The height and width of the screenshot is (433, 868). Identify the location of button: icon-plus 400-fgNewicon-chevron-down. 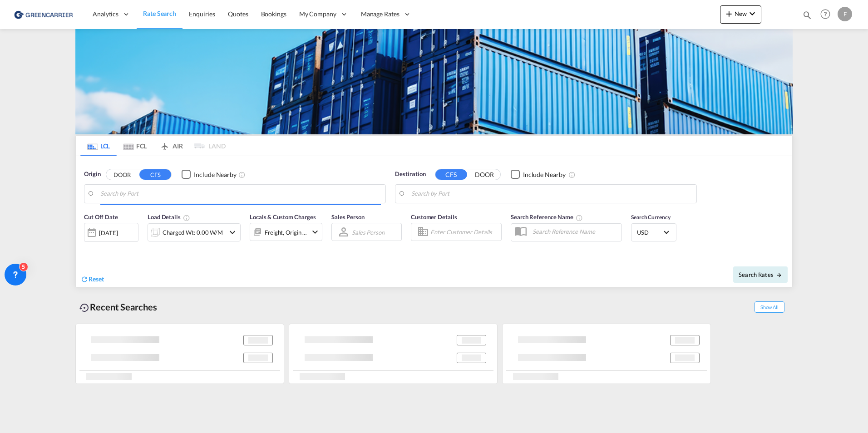
(740, 15).